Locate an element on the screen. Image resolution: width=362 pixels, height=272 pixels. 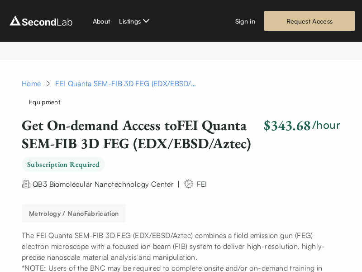
h1: Get On-demand Access to FEI Quanta SEM-FIB 3D FEG (EDX/EBSD/Aztec) is located at coordinates (141, 143).